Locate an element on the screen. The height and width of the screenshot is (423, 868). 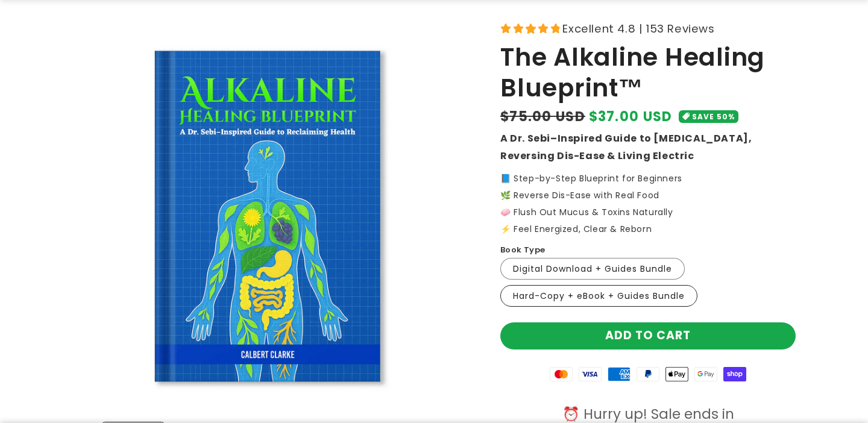
button: Add to cart is located at coordinates (648, 336).